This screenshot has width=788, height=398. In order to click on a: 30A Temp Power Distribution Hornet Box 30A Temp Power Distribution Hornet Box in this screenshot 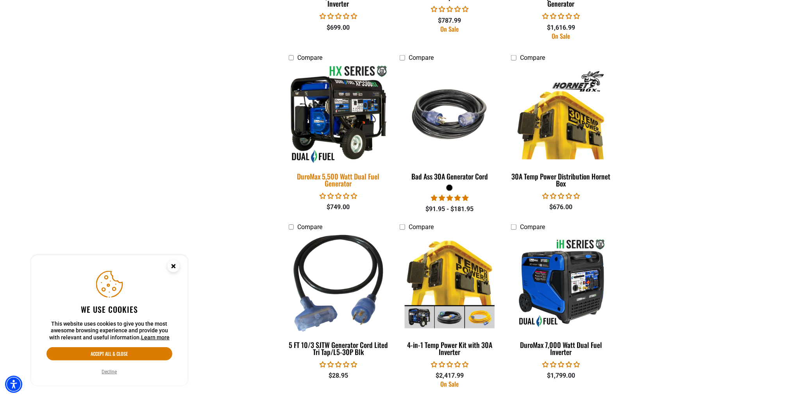, I will do `click(560, 128)`.